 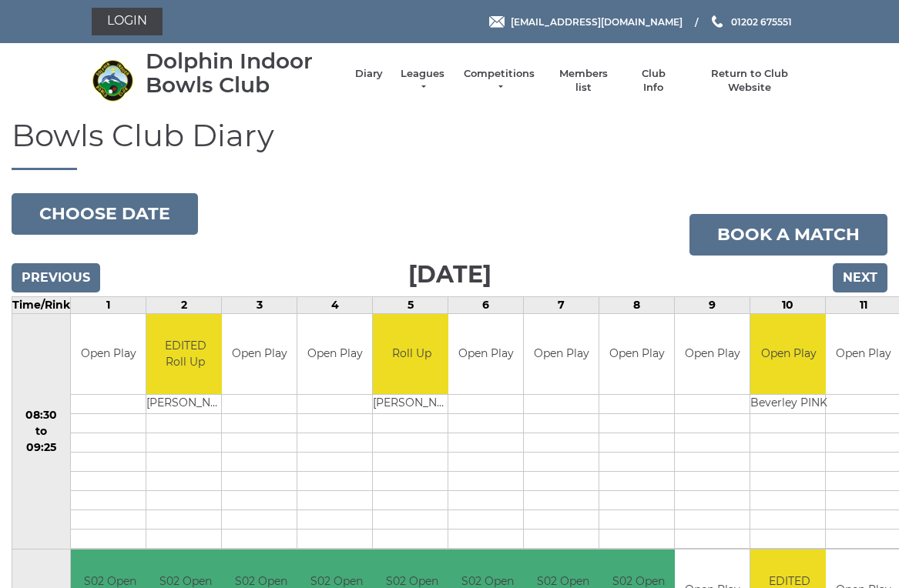 What do you see at coordinates (412, 355) in the screenshot?
I see `td: Roll Up` at bounding box center [412, 355].